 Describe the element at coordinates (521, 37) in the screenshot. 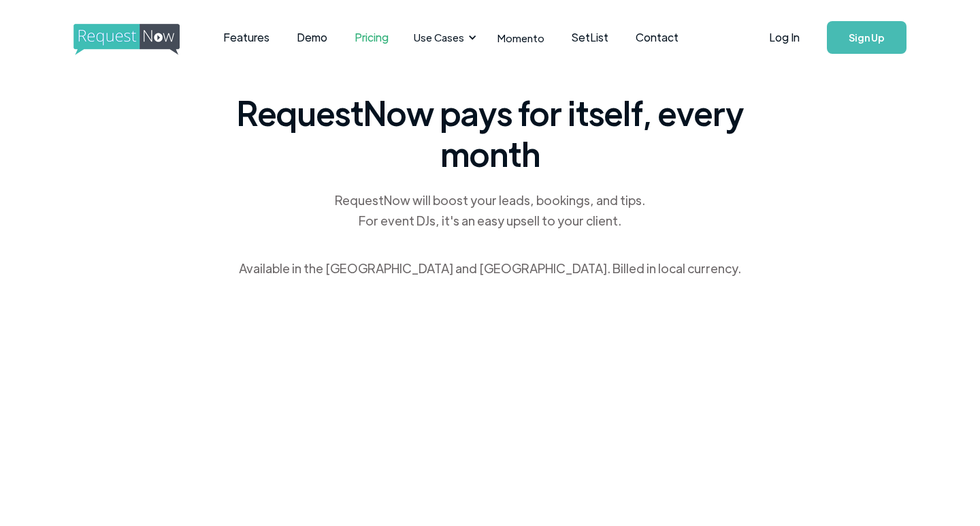

I see `a: Momento` at that location.